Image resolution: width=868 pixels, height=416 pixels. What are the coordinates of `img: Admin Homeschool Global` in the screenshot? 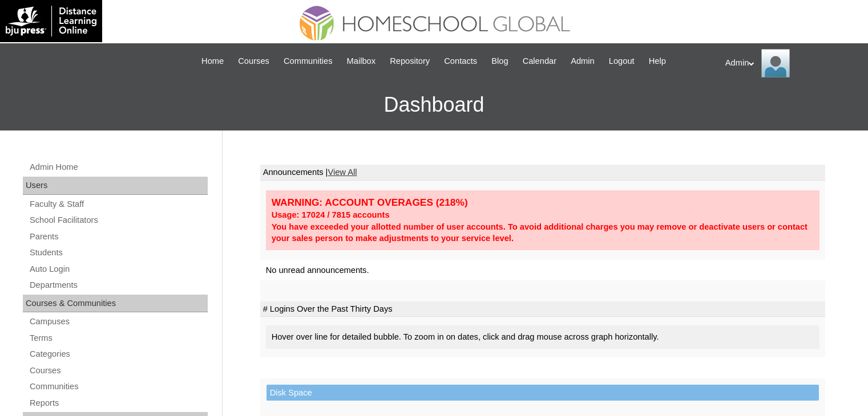 It's located at (776, 63).